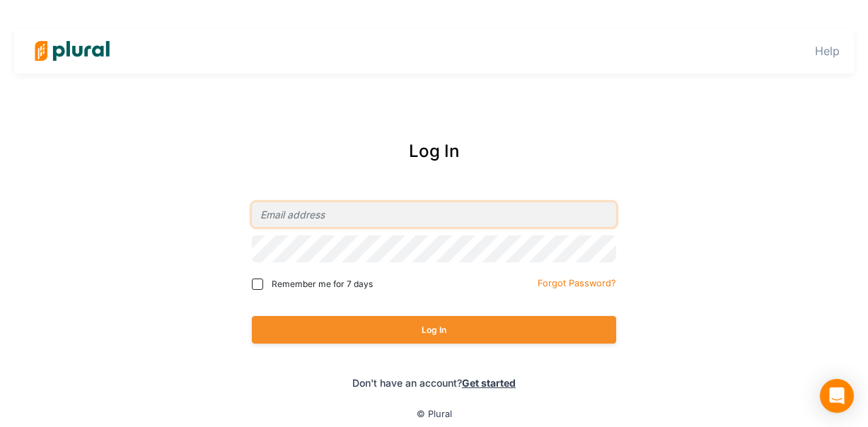 The width and height of the screenshot is (868, 427). I want to click on input: Remember me for 7 days, so click(258, 284).